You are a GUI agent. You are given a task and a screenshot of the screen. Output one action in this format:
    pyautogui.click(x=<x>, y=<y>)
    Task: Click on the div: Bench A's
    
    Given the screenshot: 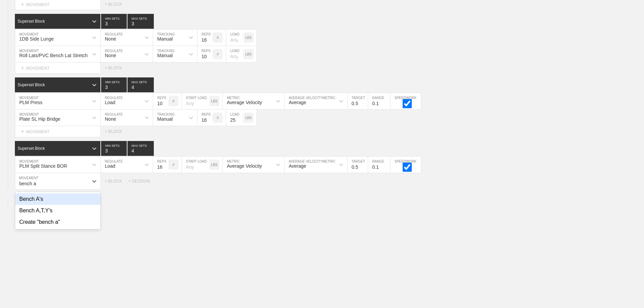 What is the action you would take?
    pyautogui.click(x=57, y=199)
    